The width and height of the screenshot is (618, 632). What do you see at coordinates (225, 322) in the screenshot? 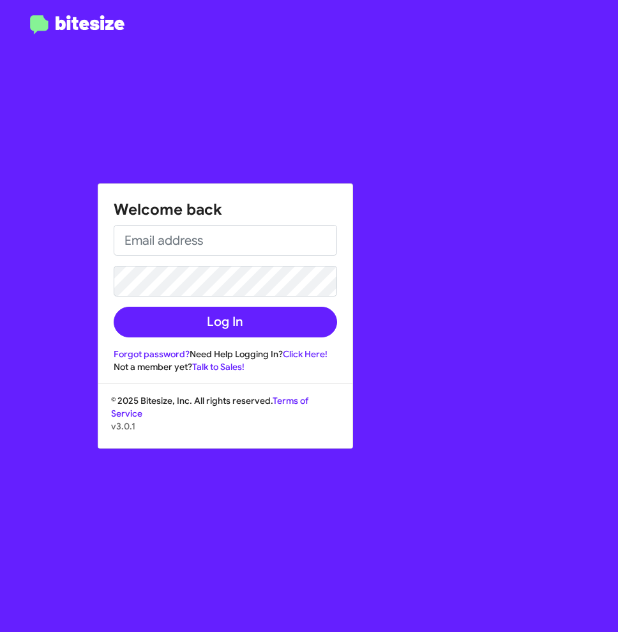
I see `button: Log In` at bounding box center [225, 322].